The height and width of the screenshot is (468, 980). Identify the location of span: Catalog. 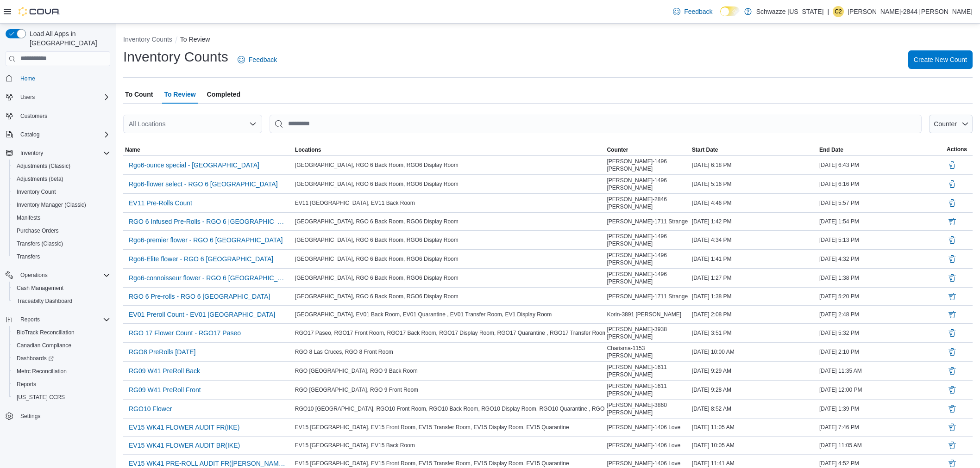
(29, 135).